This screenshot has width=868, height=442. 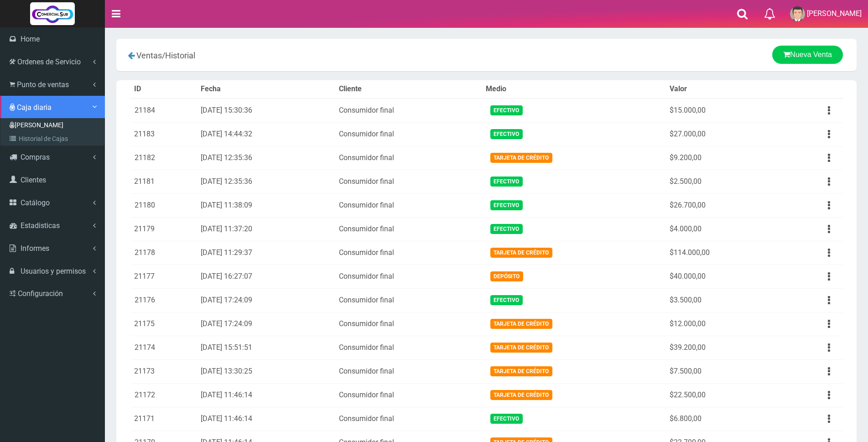 What do you see at coordinates (722, 324) in the screenshot?
I see `td: $12.000,00` at bounding box center [722, 324].